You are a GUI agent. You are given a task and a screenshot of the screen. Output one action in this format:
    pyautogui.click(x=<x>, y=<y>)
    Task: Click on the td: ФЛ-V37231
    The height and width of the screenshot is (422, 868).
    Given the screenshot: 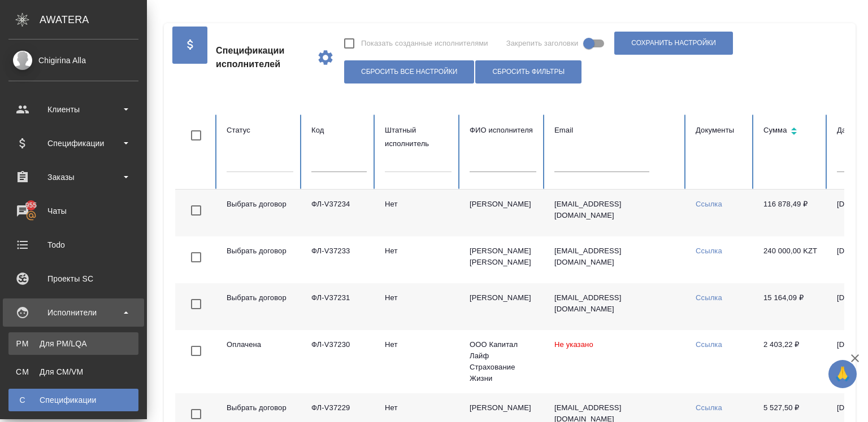 What is the action you would take?
    pyautogui.click(x=339, y=307)
    